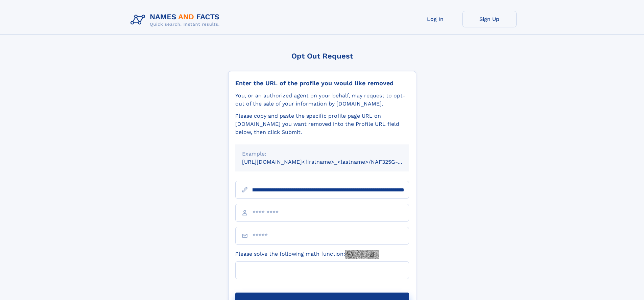 This screenshot has width=644, height=300. I want to click on a: Log In, so click(436, 19).